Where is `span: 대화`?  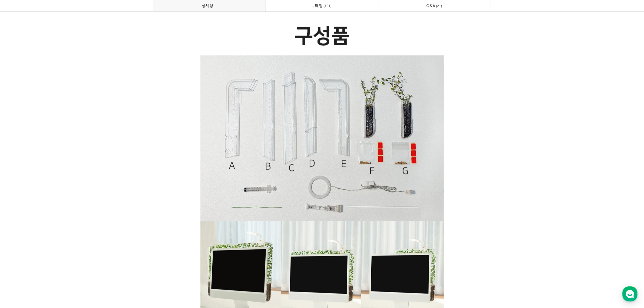
span: 대화 is located at coordinates (53, 182).